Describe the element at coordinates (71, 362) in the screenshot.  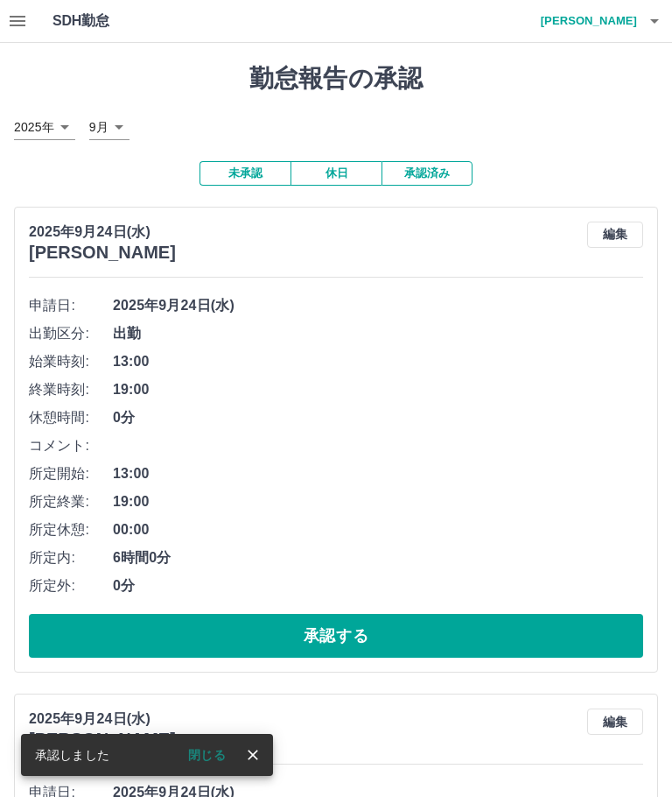
I see `span: 始業時刻:` at that location.